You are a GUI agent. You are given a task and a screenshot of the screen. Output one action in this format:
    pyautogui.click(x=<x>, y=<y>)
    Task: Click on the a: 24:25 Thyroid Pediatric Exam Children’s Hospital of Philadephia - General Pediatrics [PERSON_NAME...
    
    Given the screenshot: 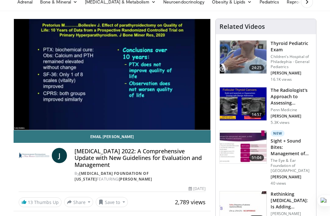 What is the action you would take?
    pyautogui.click(x=266, y=61)
    